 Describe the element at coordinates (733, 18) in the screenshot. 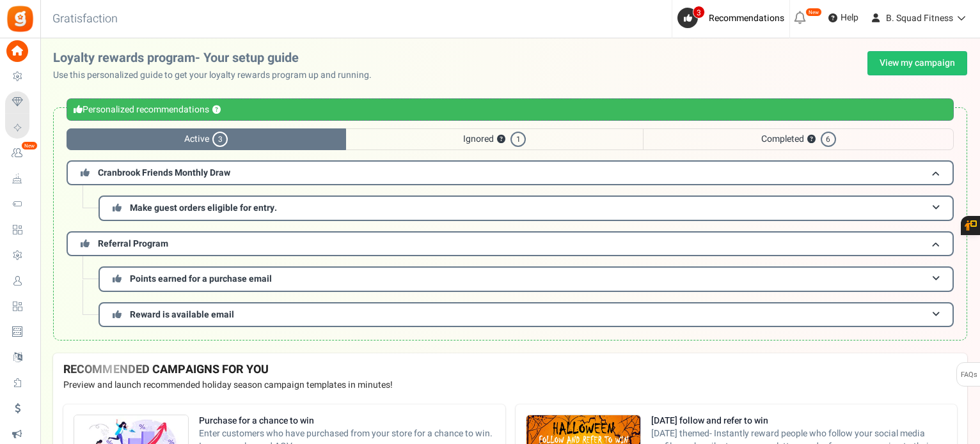

I see `a: 3 Recommendations` at that location.